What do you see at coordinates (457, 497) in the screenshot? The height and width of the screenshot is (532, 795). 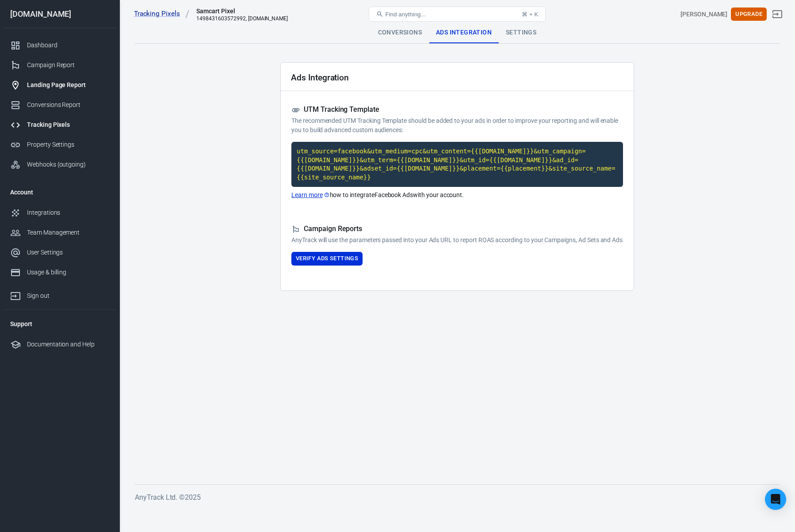 I see `h6: AnyTrack Ltd. © 2025` at bounding box center [457, 497].